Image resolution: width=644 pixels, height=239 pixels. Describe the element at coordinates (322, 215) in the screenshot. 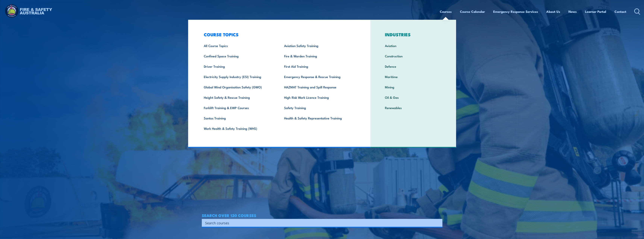

I see `h4: SEARCH OVER 120 COURSES` at that location.